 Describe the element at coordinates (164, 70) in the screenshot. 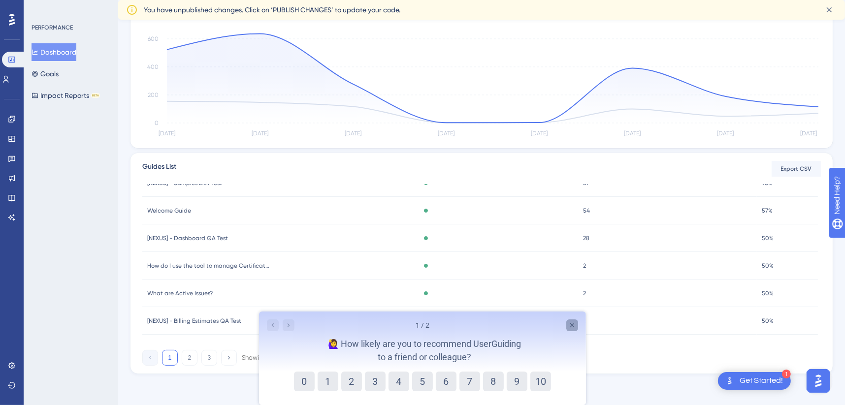

I see `div: NPS Rating` at that location.